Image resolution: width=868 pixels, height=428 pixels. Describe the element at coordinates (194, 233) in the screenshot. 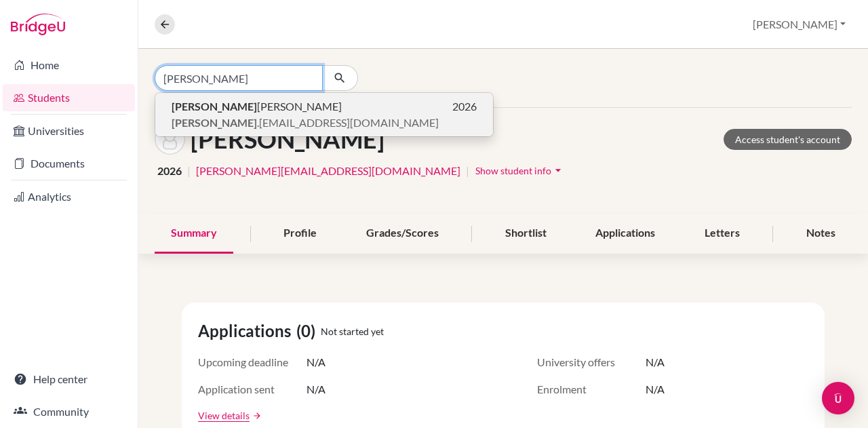

I see `div: Summary` at that location.